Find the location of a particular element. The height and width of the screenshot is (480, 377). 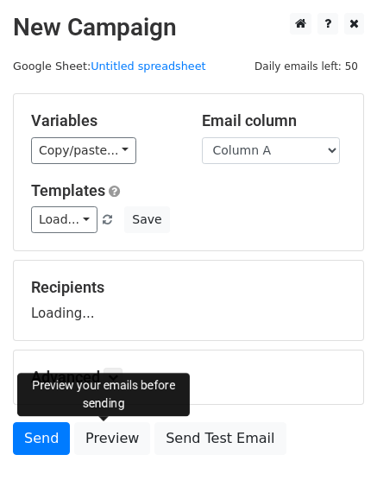

h5: Variables is located at coordinates (104, 121).